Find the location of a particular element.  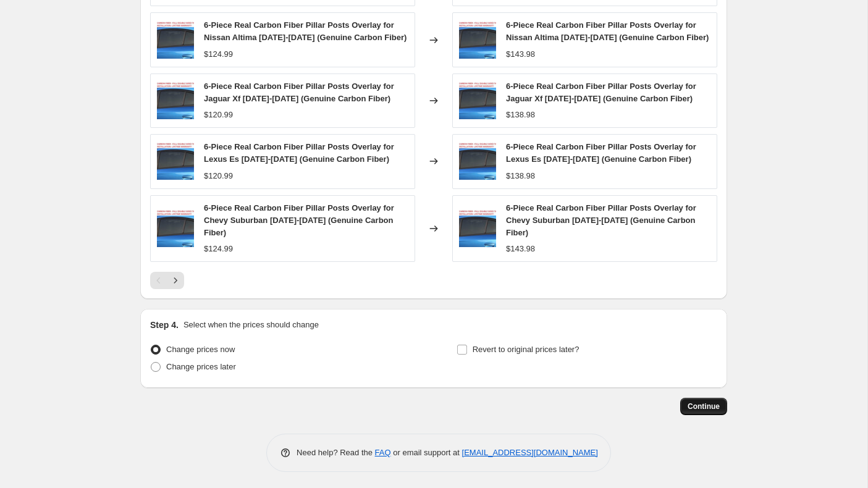

span: Revert to original prices later? is located at coordinates (526, 349).